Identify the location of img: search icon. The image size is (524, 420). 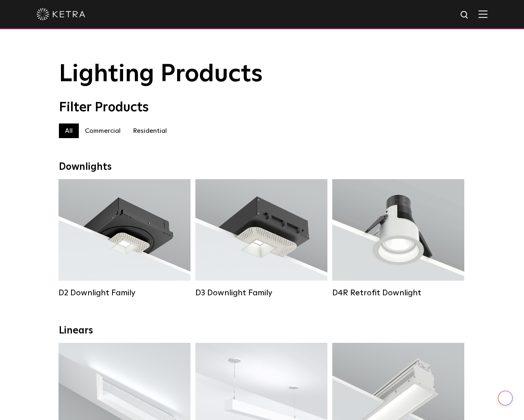
(465, 15).